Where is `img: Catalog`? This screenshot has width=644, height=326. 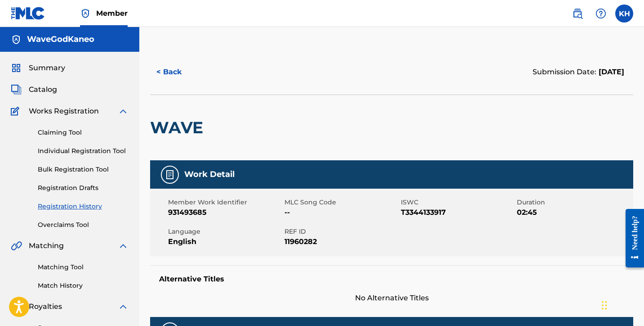
img: Catalog is located at coordinates (16, 90).